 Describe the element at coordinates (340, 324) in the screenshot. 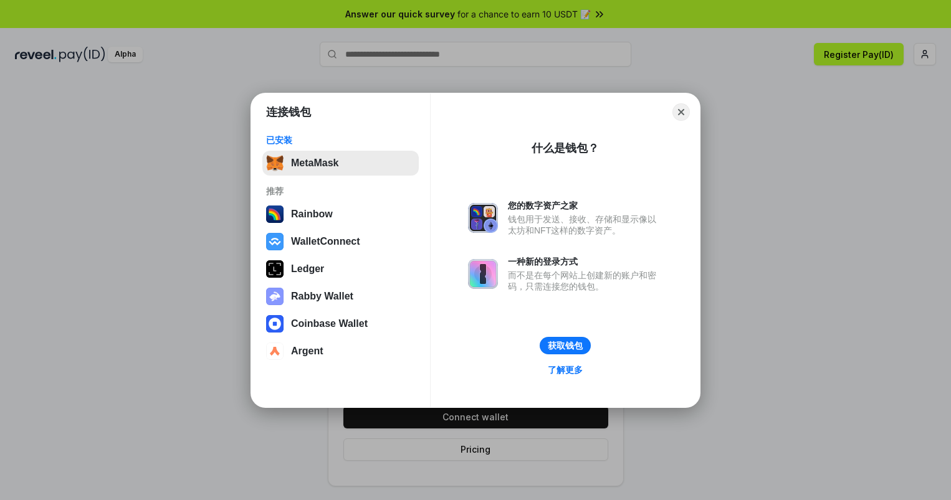

I see `button: Coinbase Wallet` at that location.